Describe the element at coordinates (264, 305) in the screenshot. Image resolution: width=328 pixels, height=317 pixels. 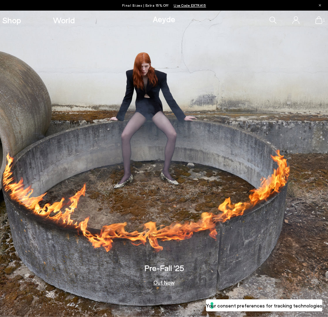
I see `button: Your consent preferences for tracking technologies` at that location.